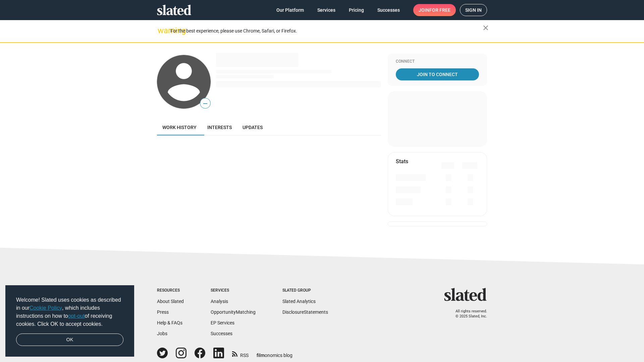 The width and height of the screenshot is (644, 362). What do you see at coordinates (326, 10) in the screenshot?
I see `span: Services` at bounding box center [326, 10].